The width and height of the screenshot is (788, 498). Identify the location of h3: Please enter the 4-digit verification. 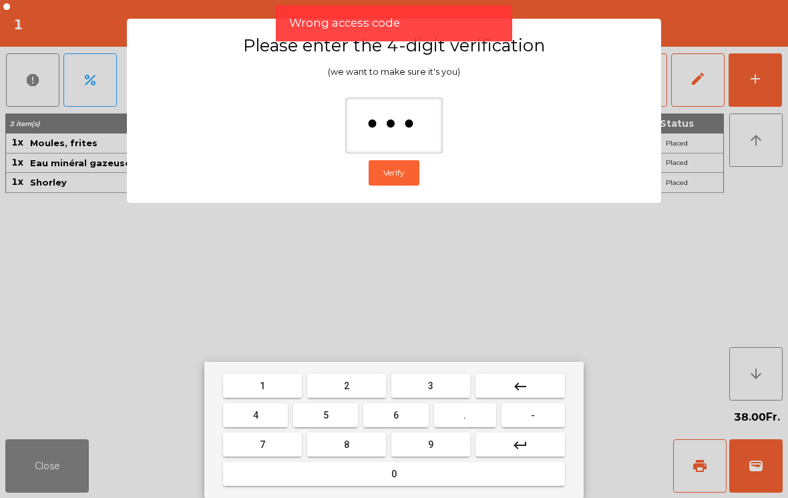
(394, 45).